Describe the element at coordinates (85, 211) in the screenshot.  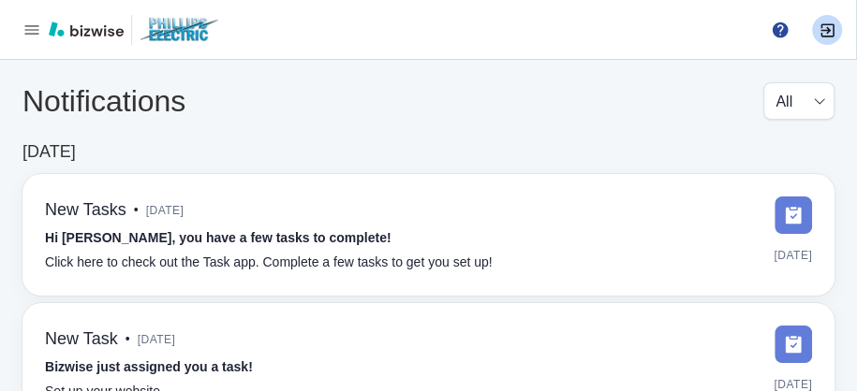
I see `h6: New Tasks` at that location.